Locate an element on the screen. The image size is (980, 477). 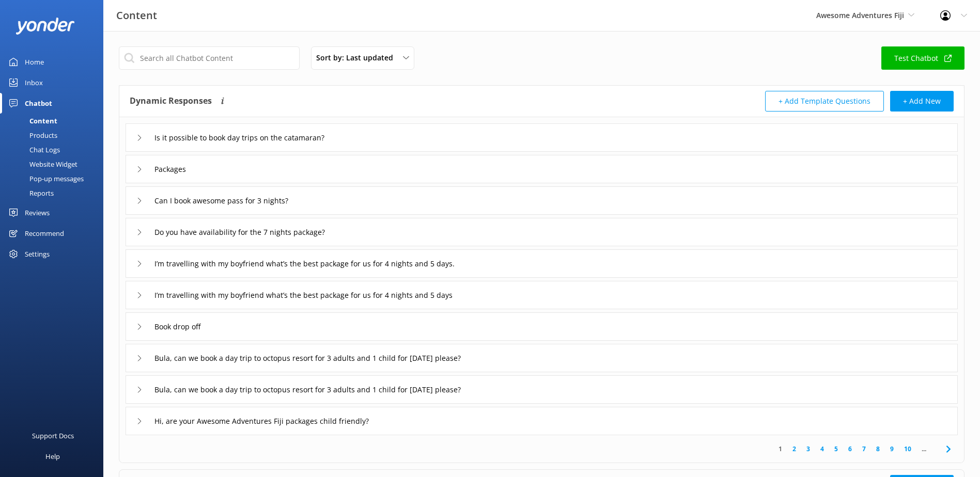
div: Products is located at coordinates (31, 135).